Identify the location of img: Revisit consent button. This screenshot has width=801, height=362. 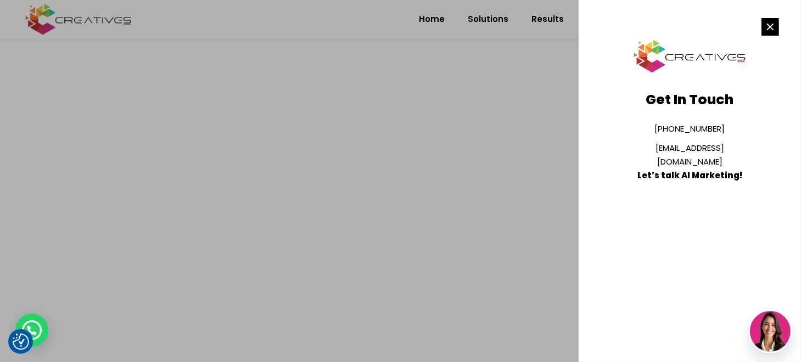
(21, 342).